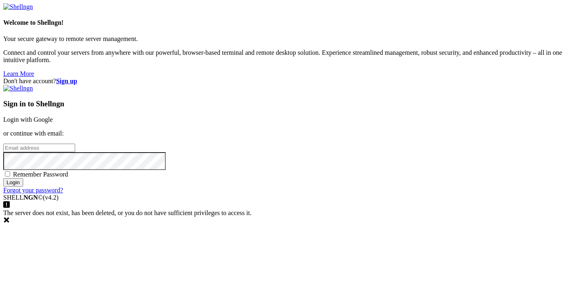  I want to click on span: Remember Password, so click(41, 174).